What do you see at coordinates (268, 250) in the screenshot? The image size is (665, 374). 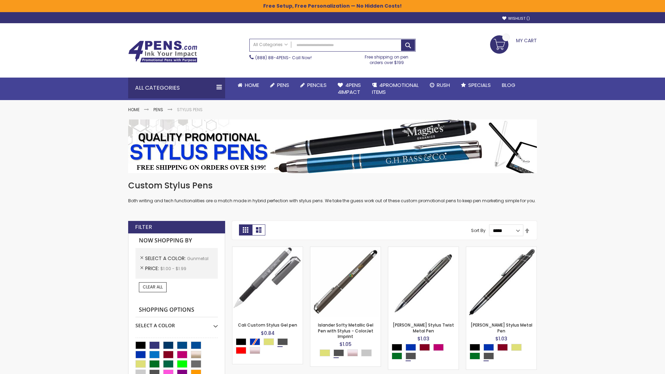 I see `a: Cali Custom Stylus Gel pen-Gunmetal` at bounding box center [268, 250].